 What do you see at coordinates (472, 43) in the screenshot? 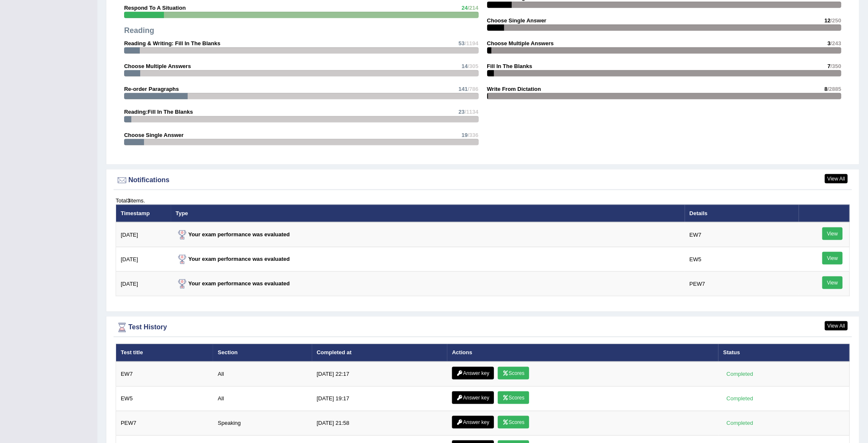
I see `span: /1194` at bounding box center [472, 43].